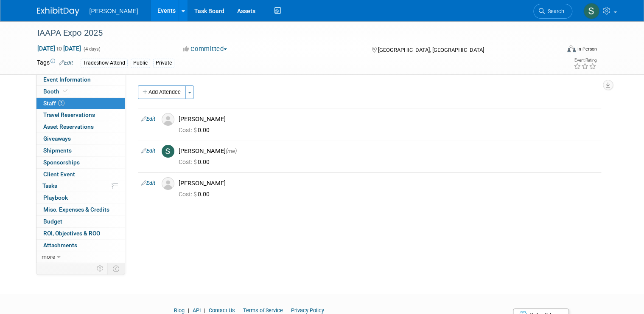 The height and width of the screenshot is (314, 644). I want to click on span: ROI, Objectives & ROO, so click(72, 233).